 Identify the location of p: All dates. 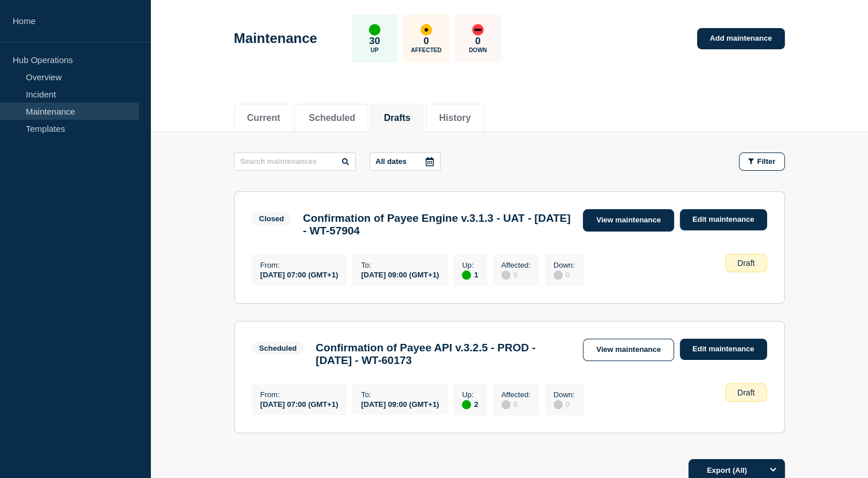
(391, 161).